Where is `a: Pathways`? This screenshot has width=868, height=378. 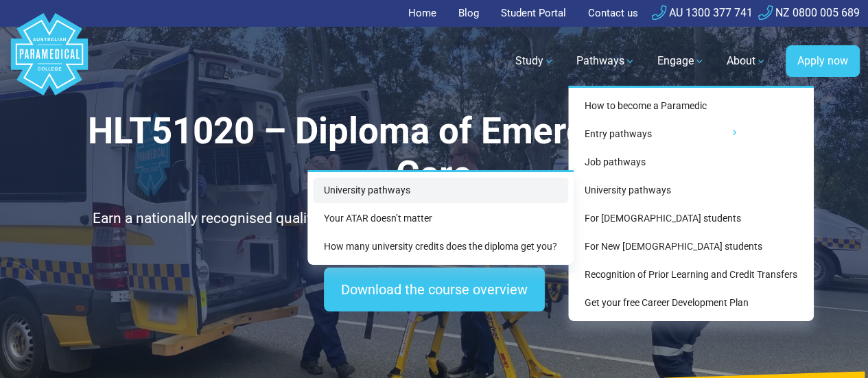 a: Pathways is located at coordinates (606, 61).